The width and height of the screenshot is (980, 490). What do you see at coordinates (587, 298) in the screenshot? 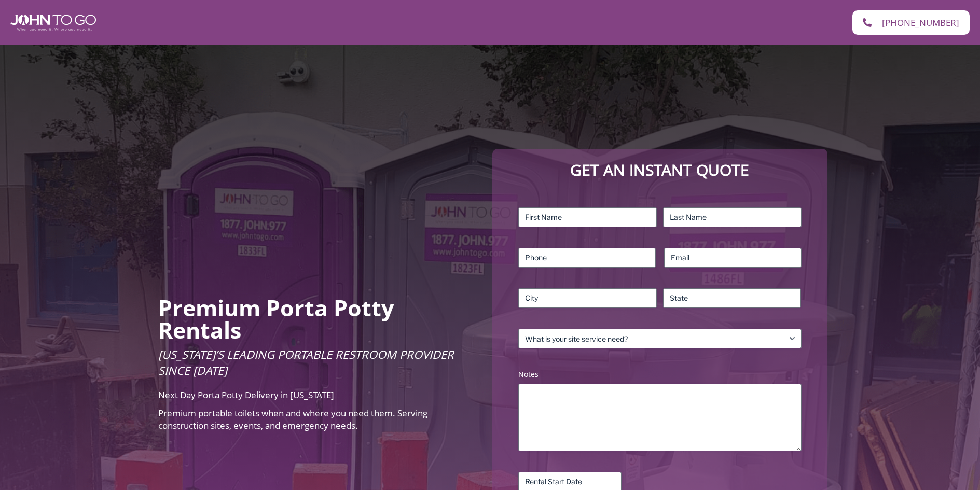
I see `input: City` at bounding box center [587, 298].